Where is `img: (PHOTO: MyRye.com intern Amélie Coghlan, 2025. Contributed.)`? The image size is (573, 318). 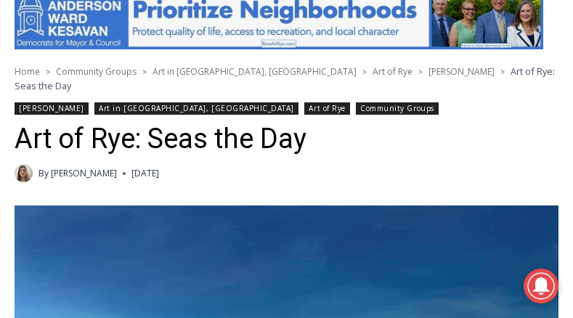 img: (PHOTO: MyRye.com intern Amélie Coghlan, 2025. Contributed.) is located at coordinates (23, 173).